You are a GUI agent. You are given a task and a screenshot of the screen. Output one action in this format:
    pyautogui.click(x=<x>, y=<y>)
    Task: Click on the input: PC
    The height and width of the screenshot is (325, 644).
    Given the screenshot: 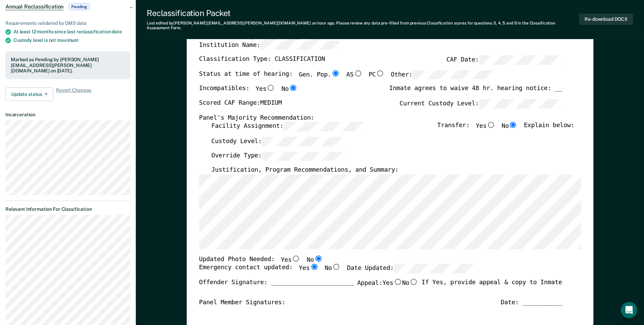 What is the action you would take?
    pyautogui.click(x=380, y=73)
    